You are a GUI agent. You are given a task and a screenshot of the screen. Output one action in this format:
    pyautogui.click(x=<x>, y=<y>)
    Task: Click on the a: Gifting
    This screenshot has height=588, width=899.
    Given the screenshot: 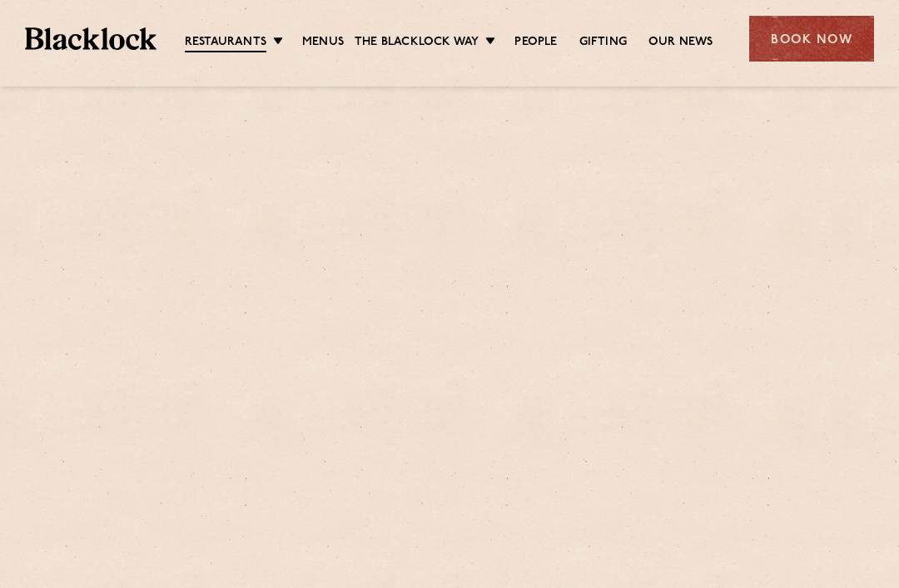 What is the action you would take?
    pyautogui.click(x=603, y=43)
    